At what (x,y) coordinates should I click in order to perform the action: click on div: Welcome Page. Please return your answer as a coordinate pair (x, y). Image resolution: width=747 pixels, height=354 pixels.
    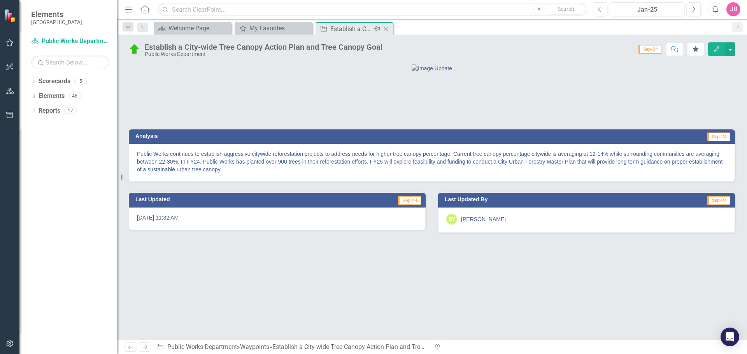
    Looking at the image, I should click on (199, 28).